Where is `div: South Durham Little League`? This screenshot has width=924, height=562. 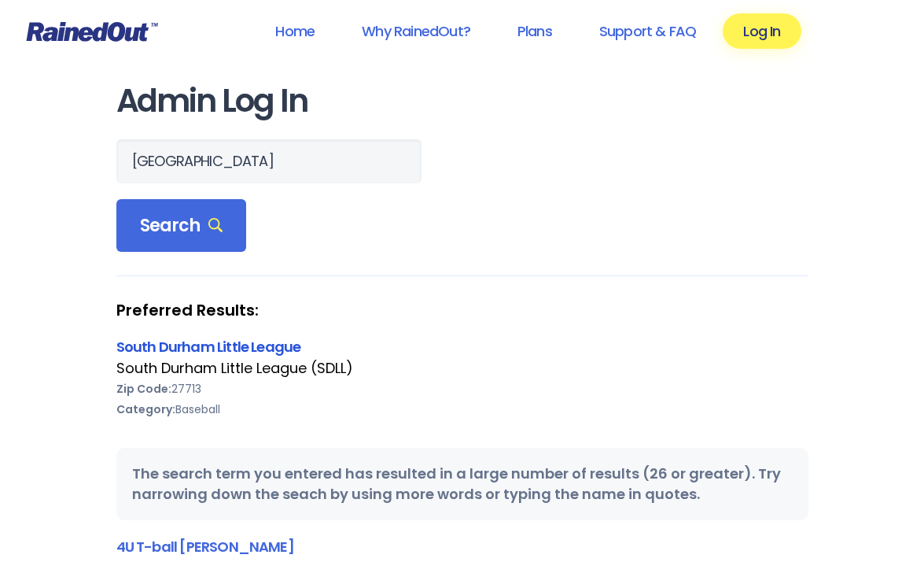 div: South Durham Little League is located at coordinates (462, 346).